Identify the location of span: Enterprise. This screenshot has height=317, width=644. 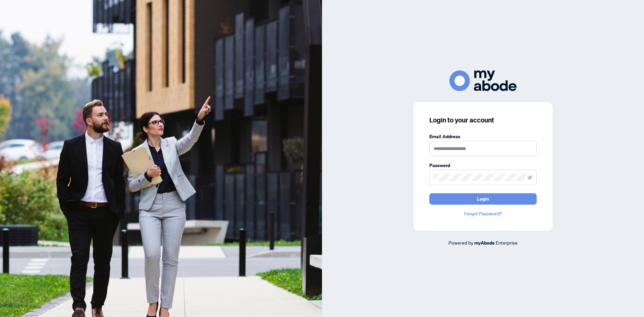
(507, 243).